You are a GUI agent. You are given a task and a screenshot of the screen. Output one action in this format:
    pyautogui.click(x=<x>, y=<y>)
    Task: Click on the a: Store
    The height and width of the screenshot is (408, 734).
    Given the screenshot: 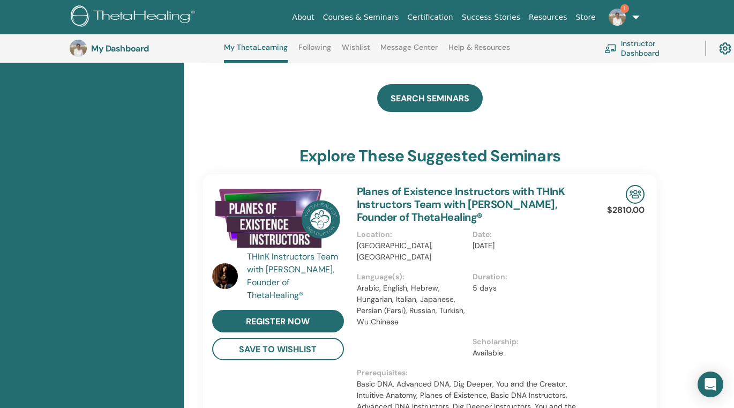 What is the action you would take?
    pyautogui.click(x=585, y=17)
    